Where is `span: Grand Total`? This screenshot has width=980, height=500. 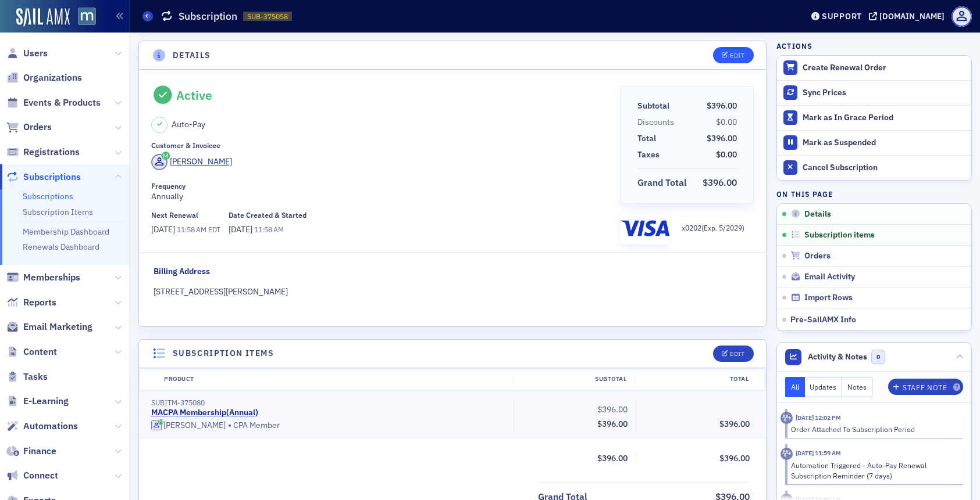
span: Grand Total is located at coordinates (664, 183).